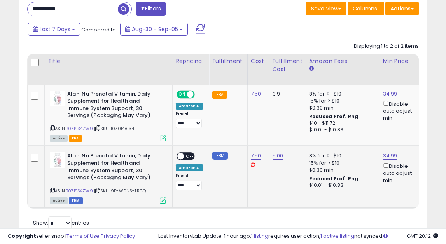 The width and height of the screenshot is (446, 244). What do you see at coordinates (366, 9) in the screenshot?
I see `button: Columns` at bounding box center [366, 9].